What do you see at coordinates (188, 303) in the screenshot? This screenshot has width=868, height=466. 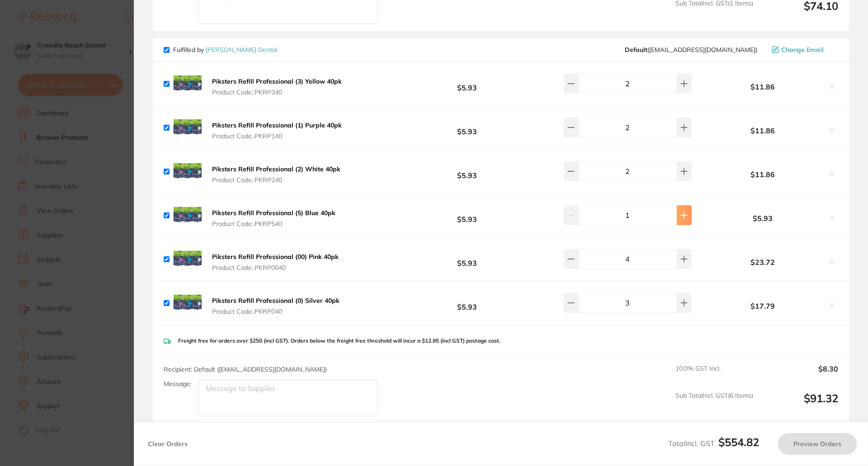 I see `img: ZjN6dDQ3Zw` at bounding box center [188, 303].